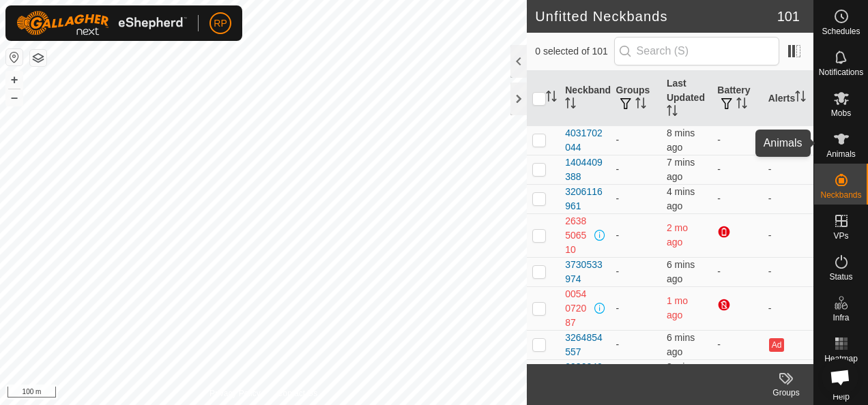 Image resolution: width=868 pixels, height=405 pixels. Describe the element at coordinates (14, 57) in the screenshot. I see `button: Reset Map` at that location.